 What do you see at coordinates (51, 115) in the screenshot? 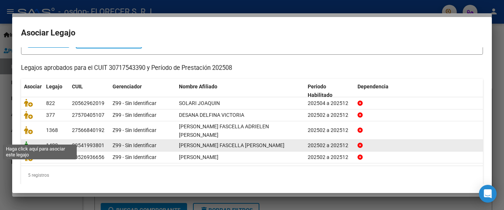
I see `span: 377` at bounding box center [51, 115].